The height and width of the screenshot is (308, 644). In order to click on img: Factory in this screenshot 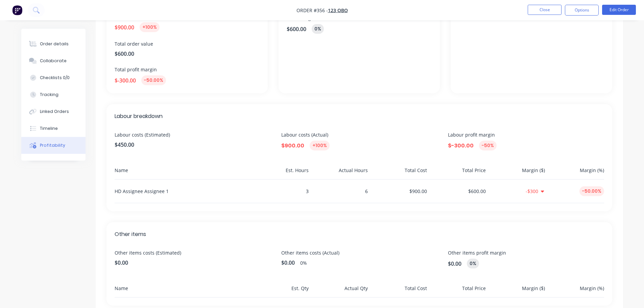, I will do `click(18, 10)`.